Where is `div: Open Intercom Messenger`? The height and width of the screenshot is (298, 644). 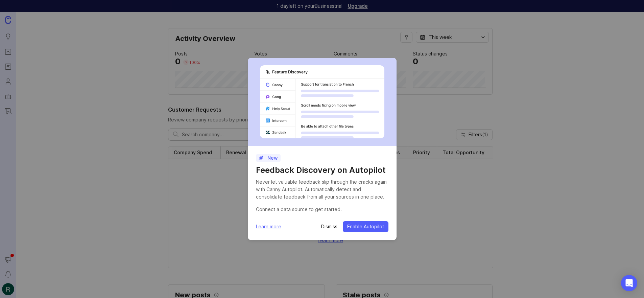
div: Open Intercom Messenger is located at coordinates (629, 283).